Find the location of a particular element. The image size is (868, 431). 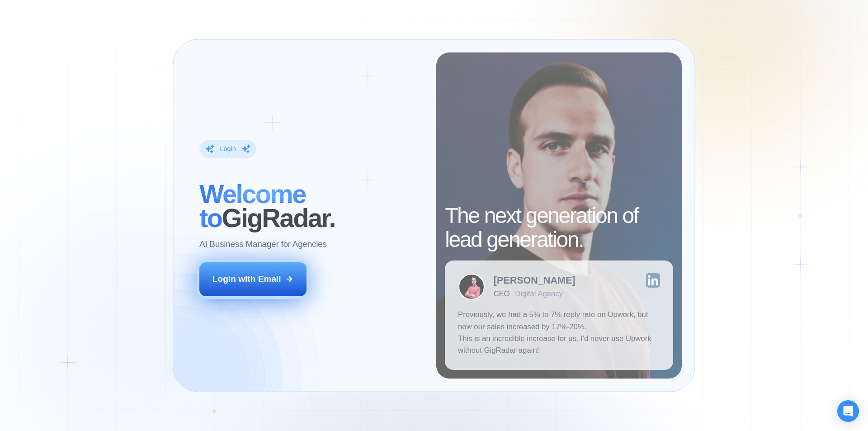

p: Previously, we had a 5% to 7% reply rate on Upwork, but now our sales increased by 17%-20%. This ... is located at coordinates (558, 333).